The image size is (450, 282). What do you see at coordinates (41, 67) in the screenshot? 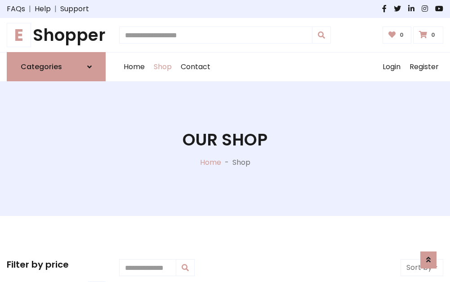
I see `h6: Categories` at bounding box center [41, 67].